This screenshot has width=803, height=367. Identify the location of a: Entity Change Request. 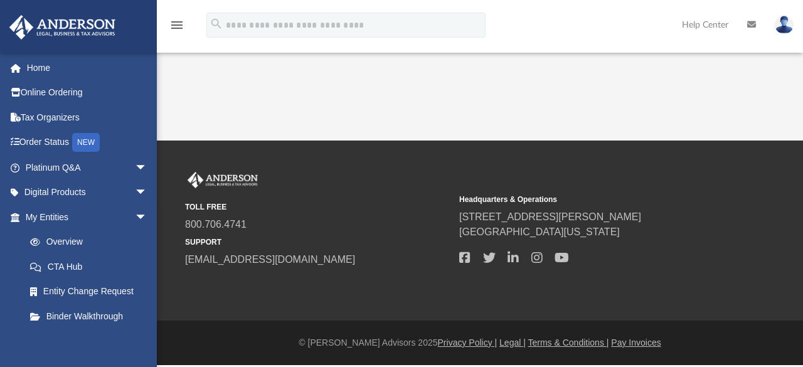
(92, 292).